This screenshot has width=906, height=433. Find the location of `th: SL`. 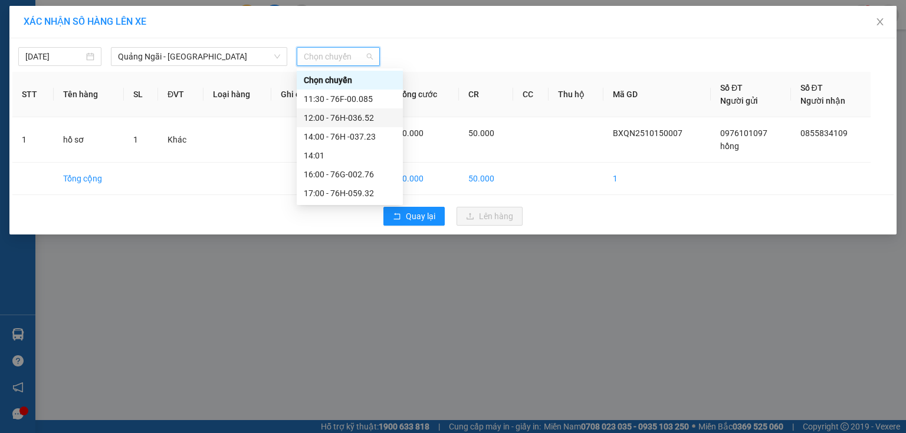

th: SL is located at coordinates (141, 94).